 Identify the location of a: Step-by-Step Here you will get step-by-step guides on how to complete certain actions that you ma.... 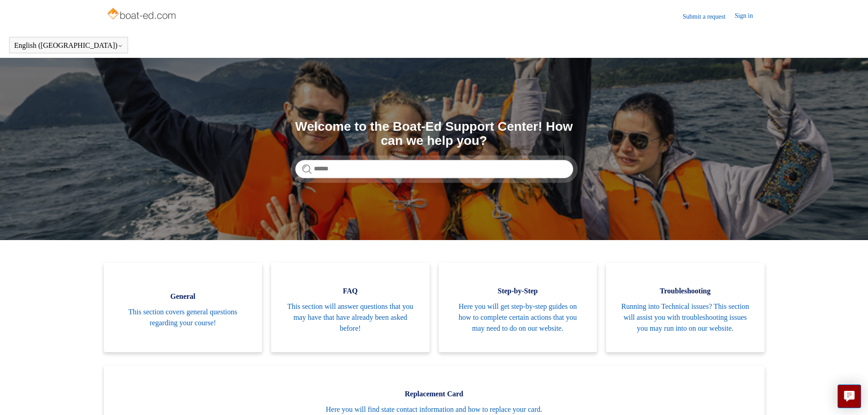
(518, 307).